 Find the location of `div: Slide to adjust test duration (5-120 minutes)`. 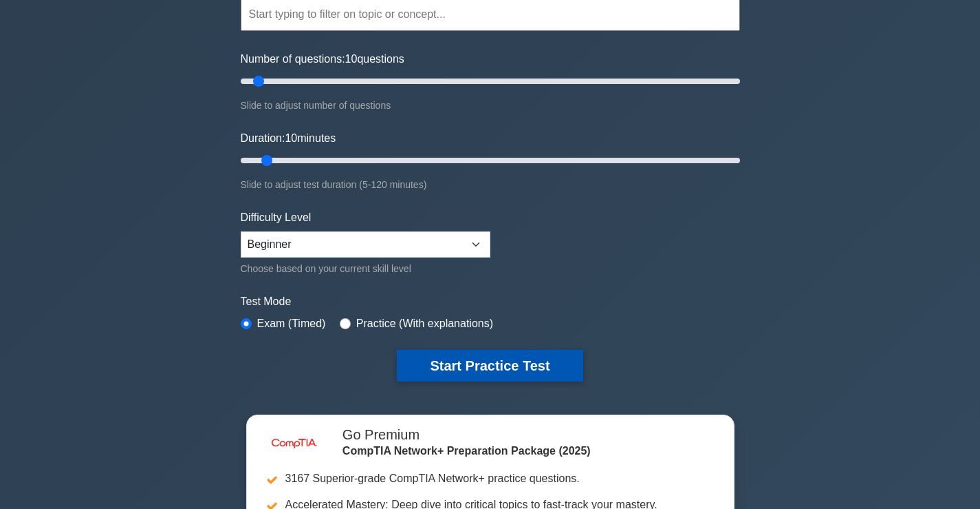

div: Slide to adjust test duration (5-120 minutes) is located at coordinates (491, 185).